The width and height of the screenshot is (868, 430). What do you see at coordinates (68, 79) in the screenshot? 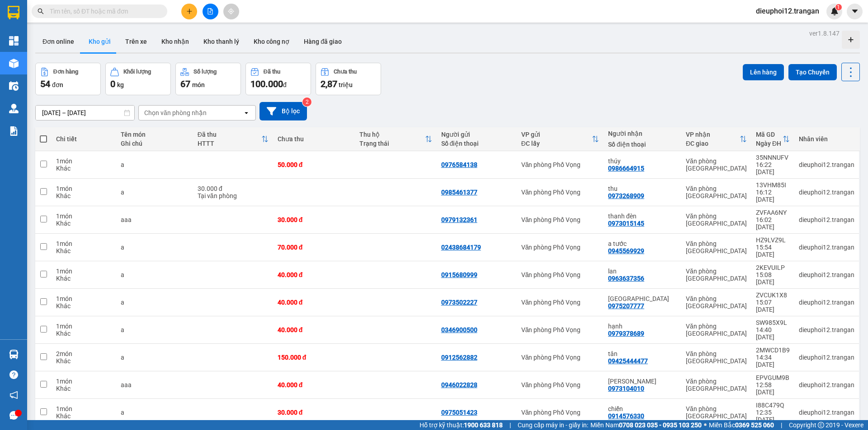
I see `button: Đơn hàng54đơn` at bounding box center [68, 79].